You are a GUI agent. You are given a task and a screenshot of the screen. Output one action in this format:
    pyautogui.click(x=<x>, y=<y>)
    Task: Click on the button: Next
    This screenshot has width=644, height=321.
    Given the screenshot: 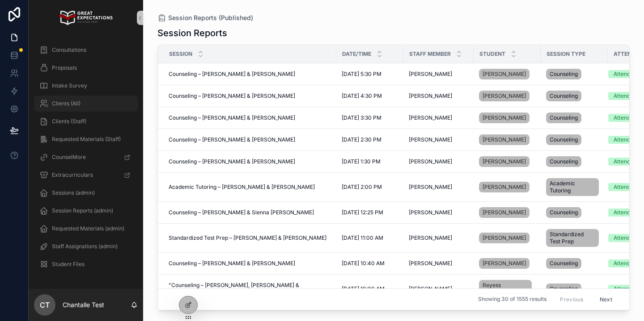 What is the action you would take?
    pyautogui.click(x=606, y=299)
    